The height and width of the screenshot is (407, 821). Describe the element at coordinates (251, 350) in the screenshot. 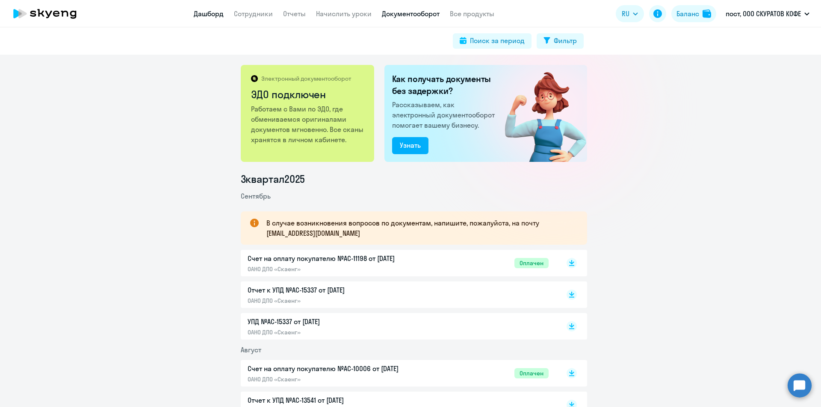

I see `span: Август` at that location.